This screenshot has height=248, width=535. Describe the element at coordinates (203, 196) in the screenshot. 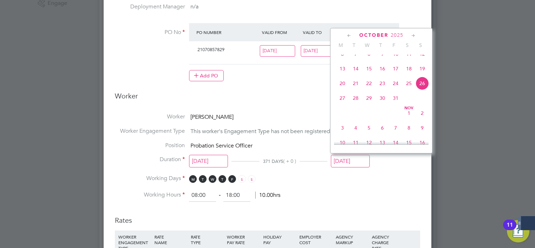

I see `input: 08:00` at that location.